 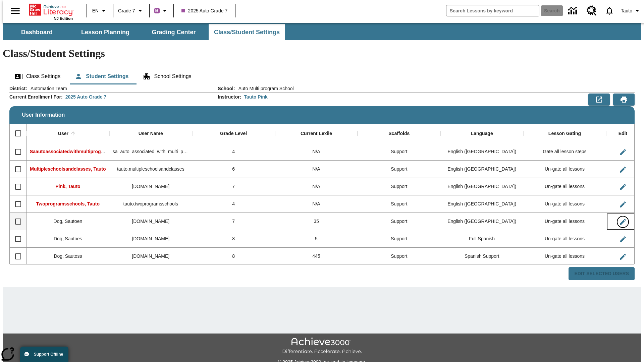 I want to click on span: Automation Team, so click(x=47, y=88).